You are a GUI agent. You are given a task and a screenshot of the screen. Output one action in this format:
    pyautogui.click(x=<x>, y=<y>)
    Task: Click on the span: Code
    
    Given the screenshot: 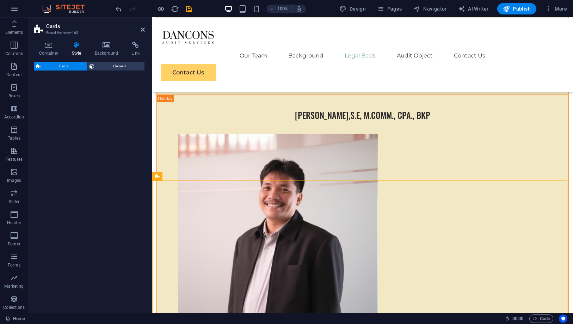 What is the action you would take?
    pyautogui.click(x=541, y=318)
    